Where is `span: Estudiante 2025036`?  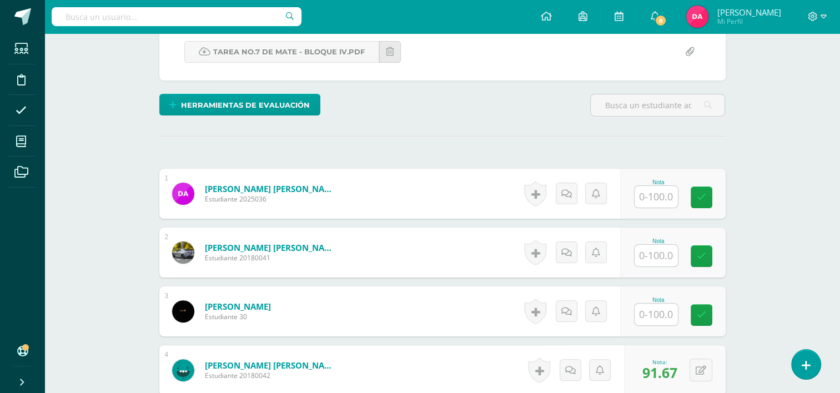 span: Estudiante 2025036 is located at coordinates (272, 199).